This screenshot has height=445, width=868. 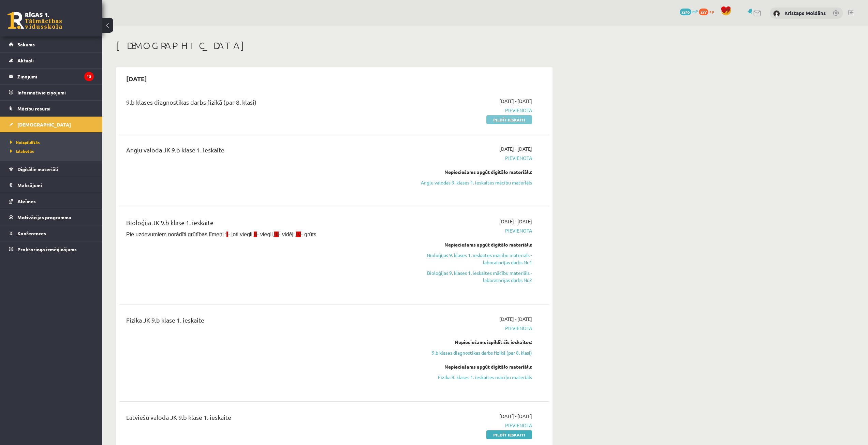 I want to click on div: 9.b klases diagnostikas darbs fizikā (par 8. klasi), so click(x=260, y=104).